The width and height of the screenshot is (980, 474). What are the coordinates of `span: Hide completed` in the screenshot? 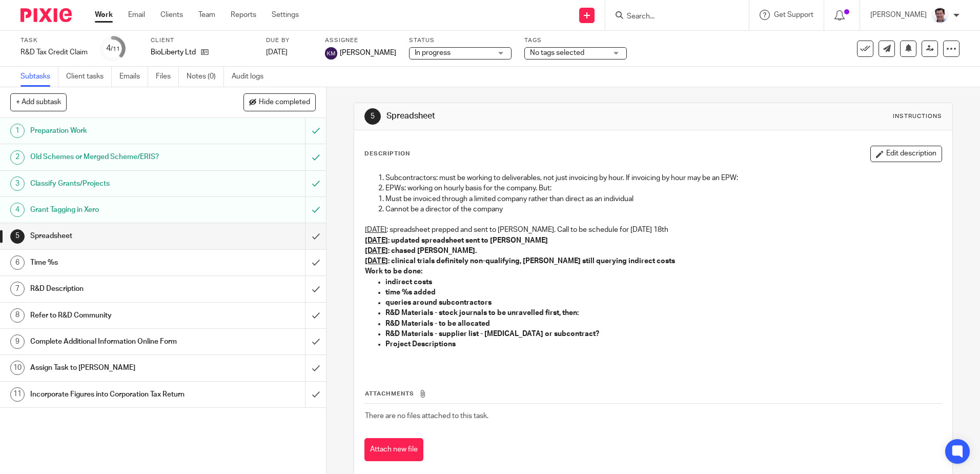 It's located at (285, 102).